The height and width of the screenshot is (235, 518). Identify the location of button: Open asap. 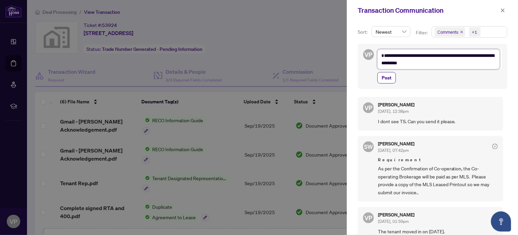
(501, 222).